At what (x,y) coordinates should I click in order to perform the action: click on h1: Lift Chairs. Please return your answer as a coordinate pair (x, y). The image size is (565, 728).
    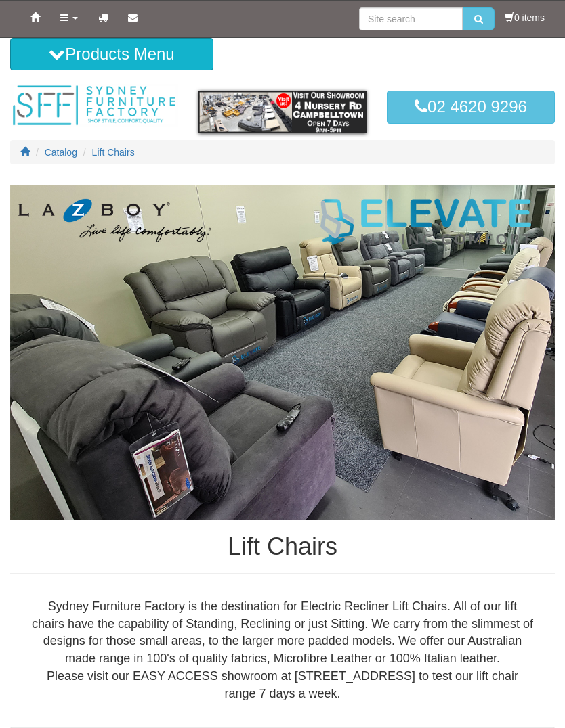
    Looking at the image, I should click on (282, 547).